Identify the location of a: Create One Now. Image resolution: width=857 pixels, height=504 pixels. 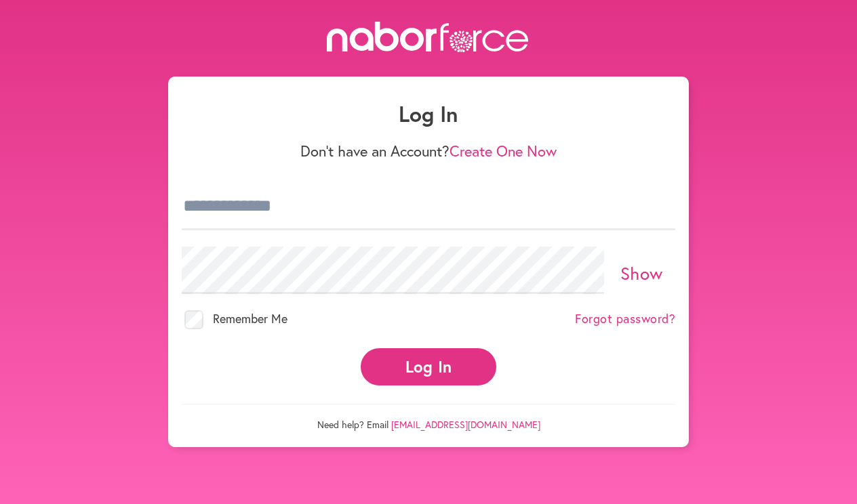
(503, 150).